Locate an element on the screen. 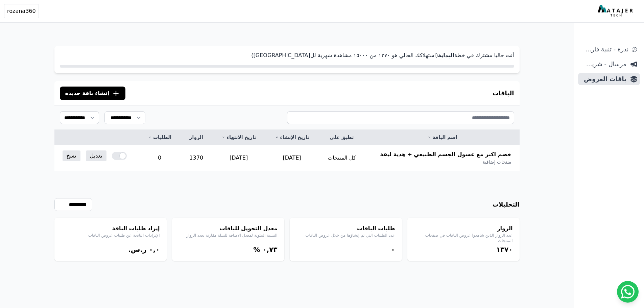 The image size is (644, 308). p: عدد الزوار الذين شاهدوا عروض الباقات في صفحات المنتجات is located at coordinates (463, 238).